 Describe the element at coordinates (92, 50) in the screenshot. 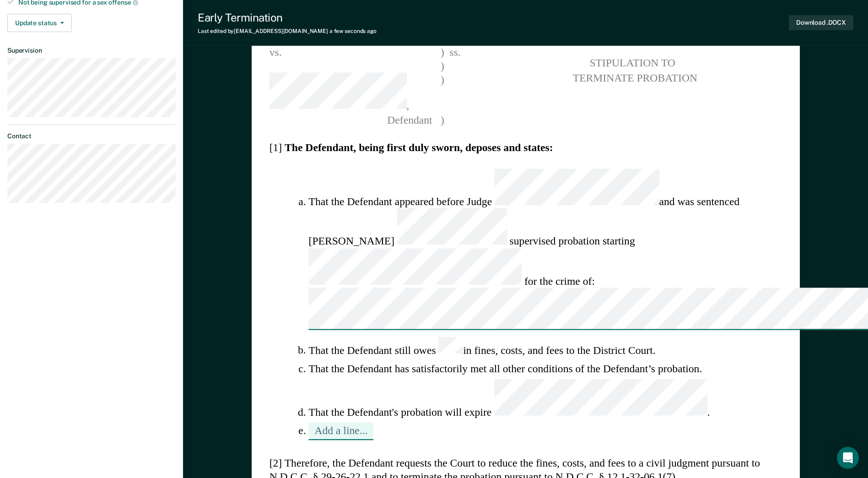

I see `dt: Supervision` at that location.